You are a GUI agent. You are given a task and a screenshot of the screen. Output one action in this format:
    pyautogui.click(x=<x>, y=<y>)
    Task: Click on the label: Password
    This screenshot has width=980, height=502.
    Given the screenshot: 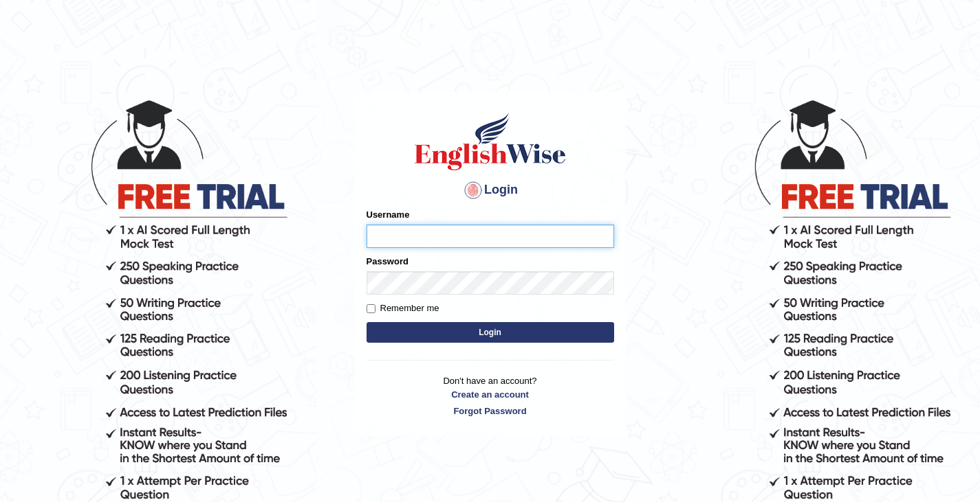 What is the action you would take?
    pyautogui.click(x=387, y=261)
    